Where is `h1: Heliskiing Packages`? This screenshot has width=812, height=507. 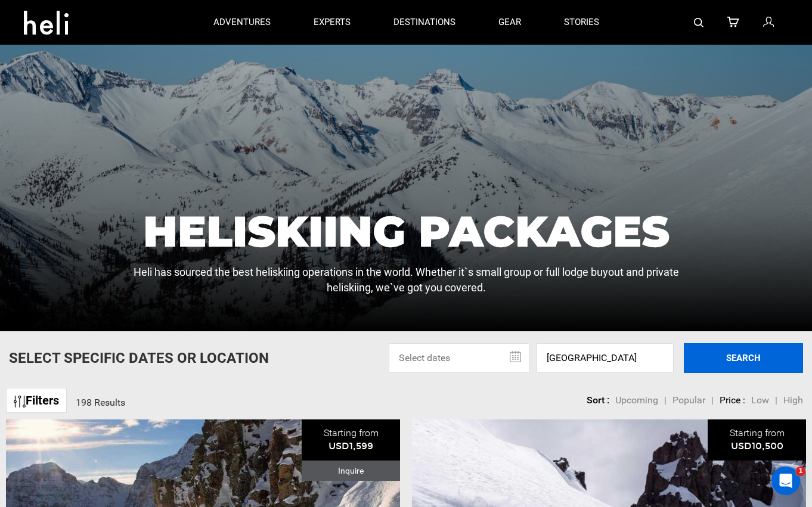
h1: Heliskiing Packages is located at coordinates (406, 231).